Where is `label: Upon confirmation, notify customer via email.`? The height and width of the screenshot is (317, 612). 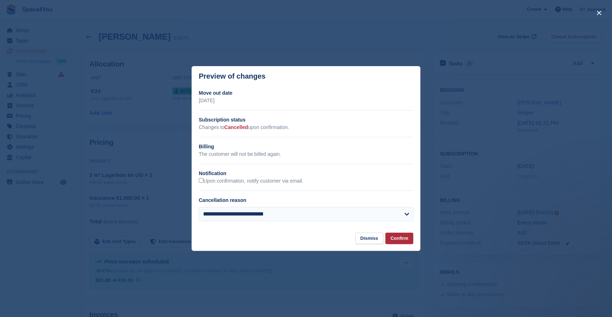 label: Upon confirmation, notify customer via email. is located at coordinates (251, 181).